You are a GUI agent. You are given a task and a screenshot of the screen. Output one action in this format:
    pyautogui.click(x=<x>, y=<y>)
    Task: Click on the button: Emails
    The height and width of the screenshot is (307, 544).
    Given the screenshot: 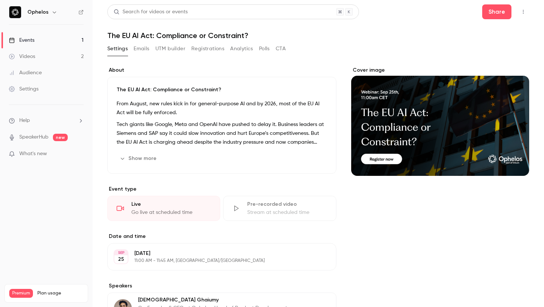 What is the action you would take?
    pyautogui.click(x=141, y=49)
    